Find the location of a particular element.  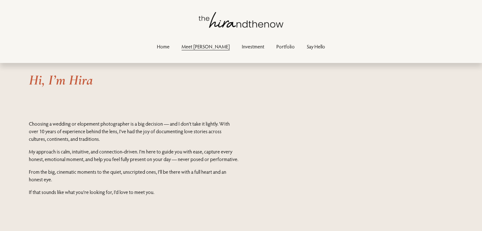

a: Say Hello is located at coordinates (316, 47).